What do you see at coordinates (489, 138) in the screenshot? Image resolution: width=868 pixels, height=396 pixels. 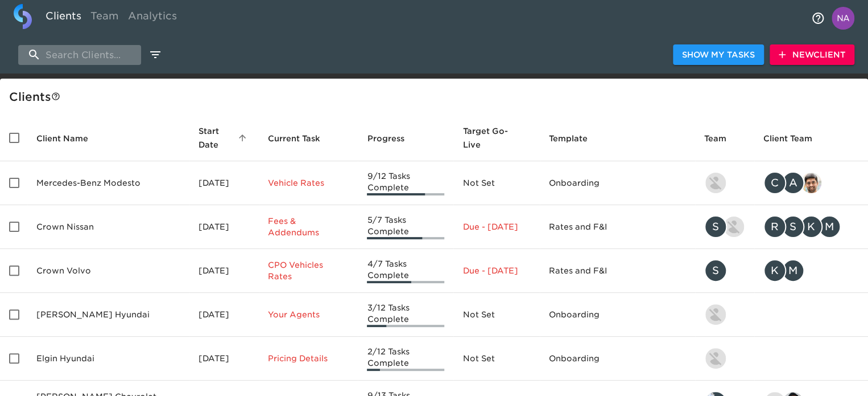 I see `span: Calculated based on the start date and the duration of all Tasks contained in this Hub.` at bounding box center [489, 138].